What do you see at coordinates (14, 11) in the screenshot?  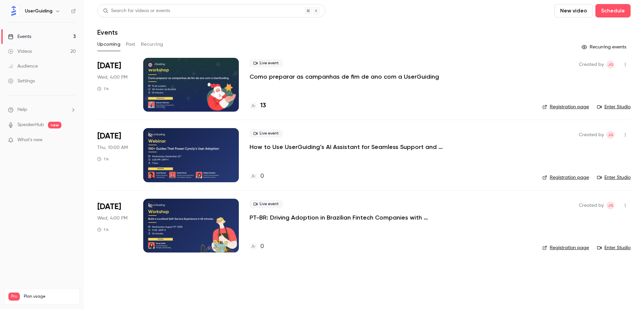 I see `img: UserGuiding` at bounding box center [14, 11].